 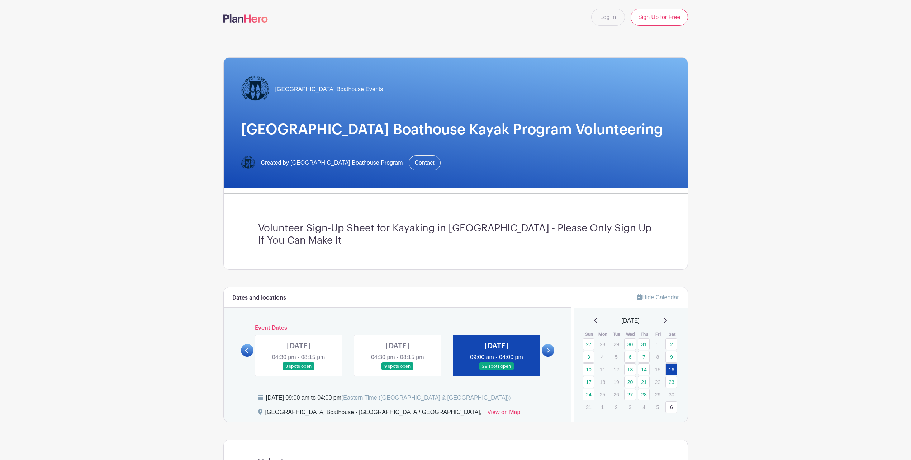 What do you see at coordinates (671, 369) in the screenshot?
I see `a: 16` at bounding box center [671, 369].